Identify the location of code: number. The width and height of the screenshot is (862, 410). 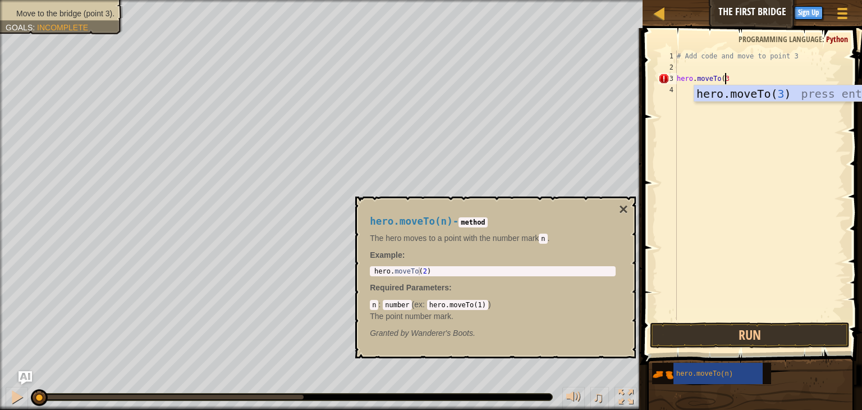
(397, 305).